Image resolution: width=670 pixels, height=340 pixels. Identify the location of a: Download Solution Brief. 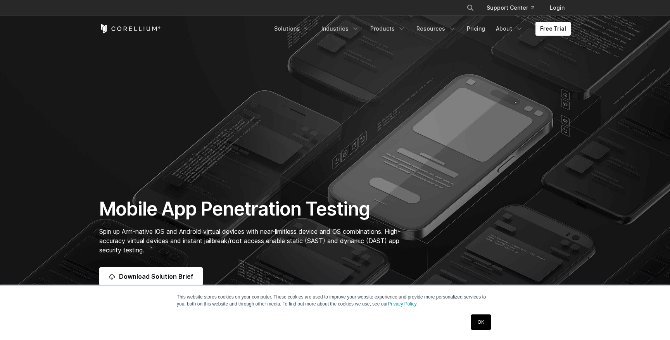
(151, 277).